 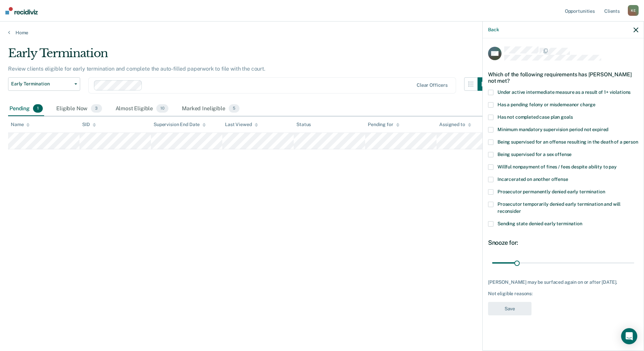 I want to click on span: Under active intermediate measure as a result of 1+ violations, so click(x=564, y=92).